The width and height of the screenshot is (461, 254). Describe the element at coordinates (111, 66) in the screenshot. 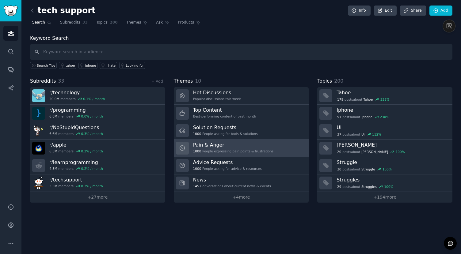

I see `div: I hate` at that location.